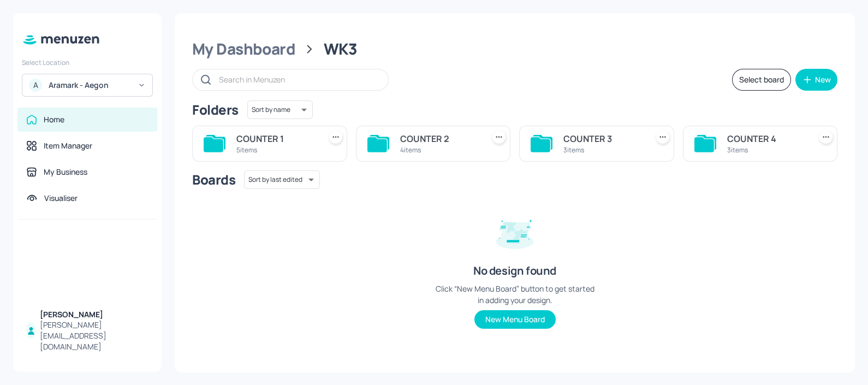  I want to click on div: Item Manager, so click(68, 146).